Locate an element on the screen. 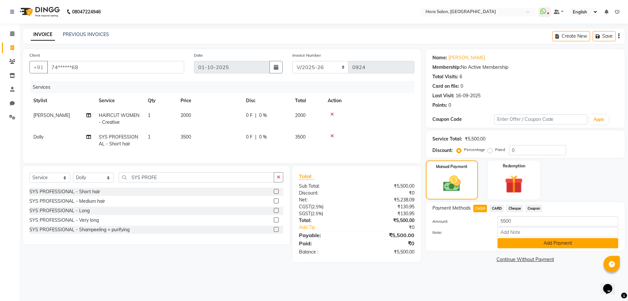  label: Date is located at coordinates (198, 55).